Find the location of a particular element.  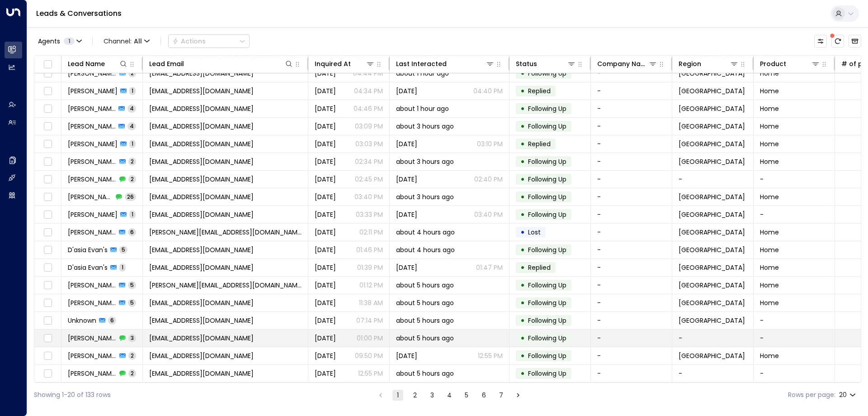

span: 6 is located at coordinates (112, 320).